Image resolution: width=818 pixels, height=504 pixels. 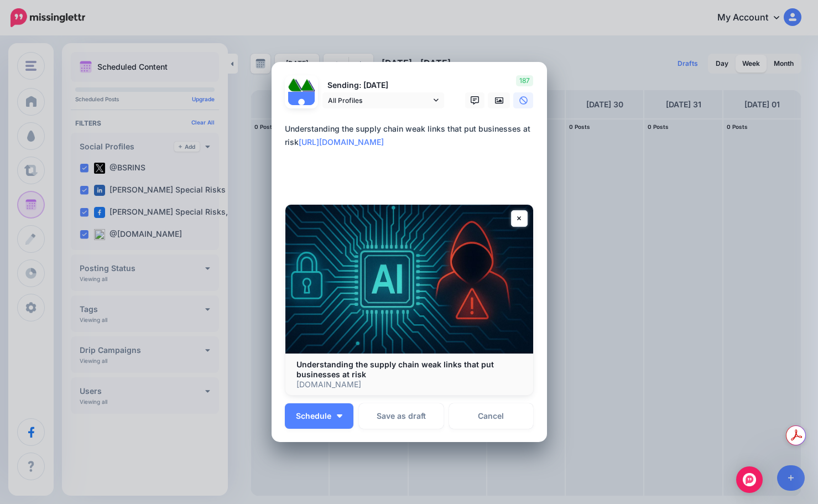 What do you see at coordinates (409, 279) in the screenshot?
I see `img: Understanding the supply chain weak links that put businesses at risk` at bounding box center [409, 279].